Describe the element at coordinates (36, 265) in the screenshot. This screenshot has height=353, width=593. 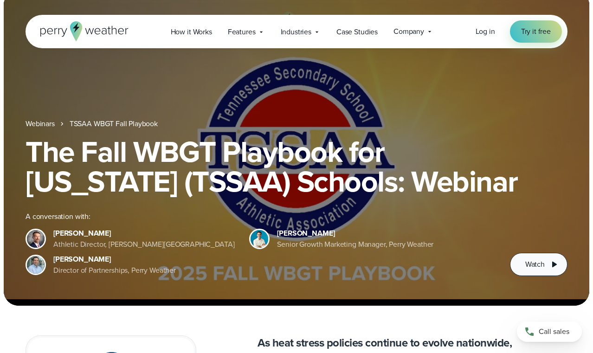
I see `img: Jeff Wood` at that location.